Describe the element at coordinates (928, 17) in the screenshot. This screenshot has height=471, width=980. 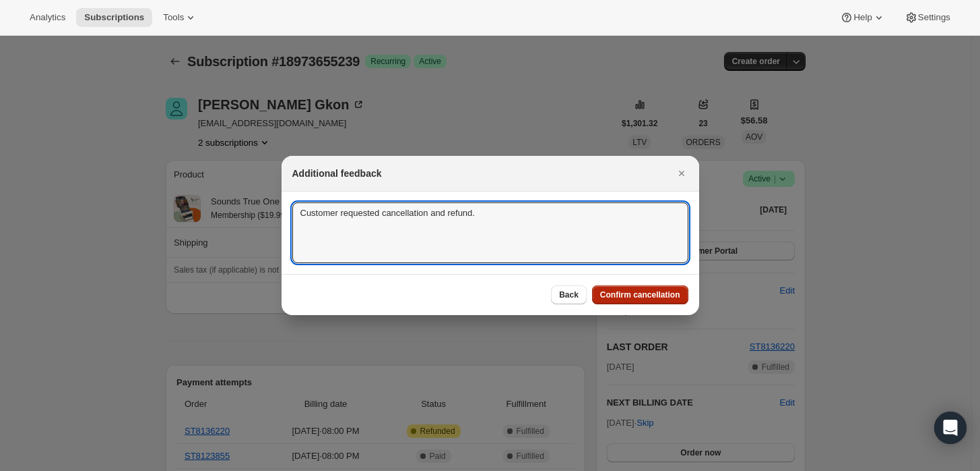
I see `button: Settings` at that location.